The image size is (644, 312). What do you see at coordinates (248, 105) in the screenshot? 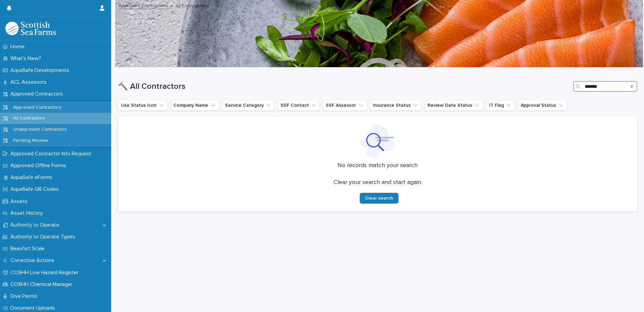
I see `button: Service Category` at bounding box center [248, 105].